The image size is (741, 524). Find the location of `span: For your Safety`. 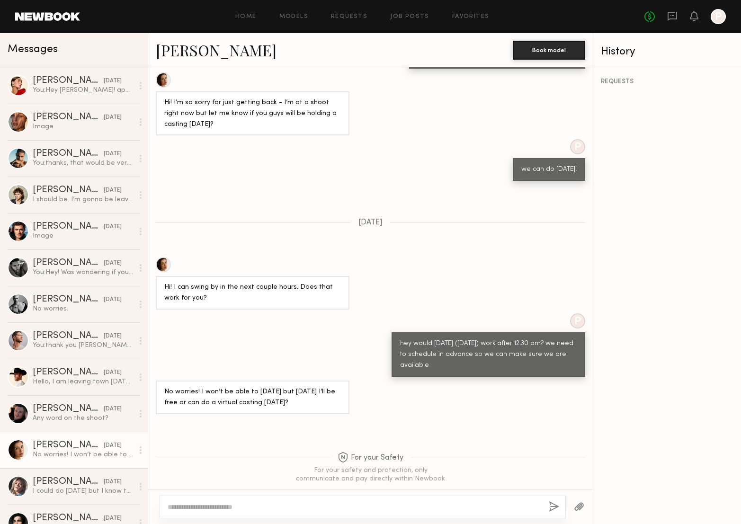

span: For your Safety is located at coordinates (370, 458).